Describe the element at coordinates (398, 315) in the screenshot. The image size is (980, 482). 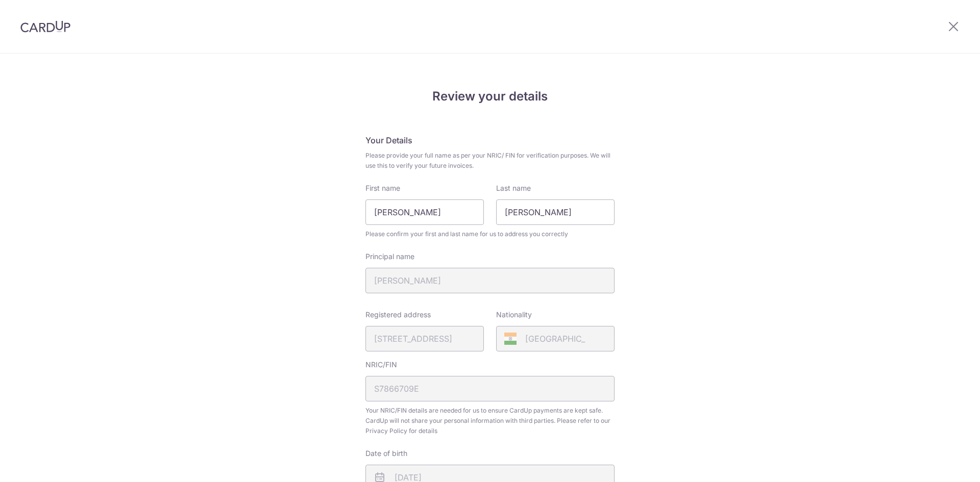
I see `label: Registered address` at that location.